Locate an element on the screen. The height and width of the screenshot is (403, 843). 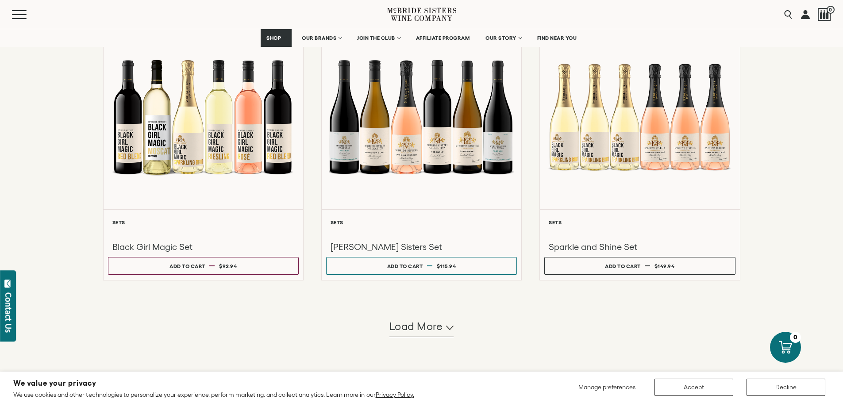
button: Add to cart $115.94 is located at coordinates (421, 266).